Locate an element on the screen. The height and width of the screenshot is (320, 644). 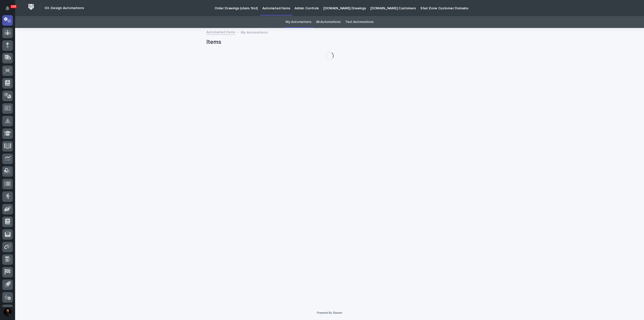
h1: Items is located at coordinates (330, 42).